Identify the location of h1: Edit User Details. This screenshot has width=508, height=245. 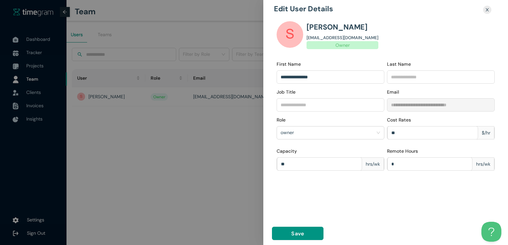
(386, 9).